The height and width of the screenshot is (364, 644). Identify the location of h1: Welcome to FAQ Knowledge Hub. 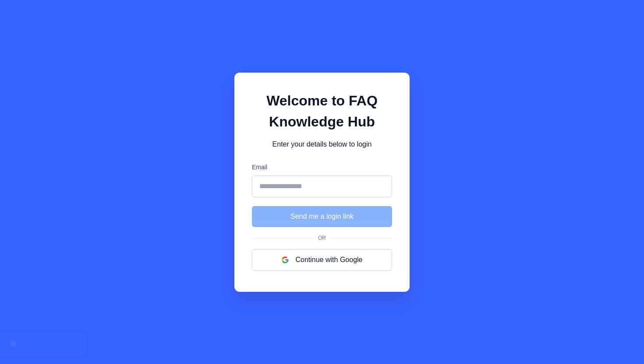
(322, 111).